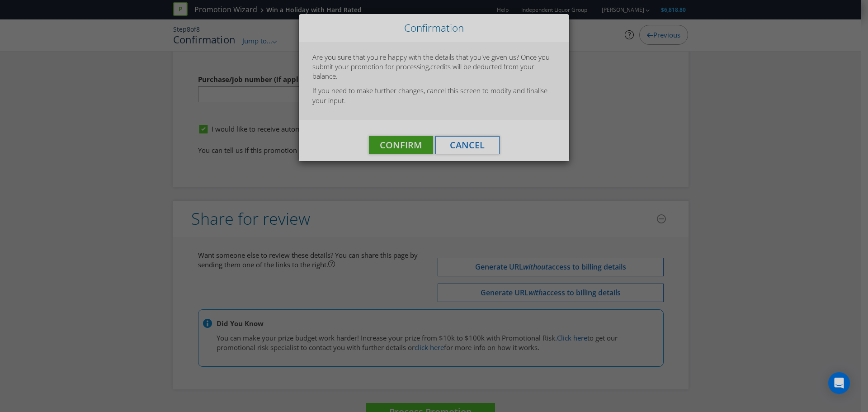 The width and height of the screenshot is (868, 412). I want to click on button: Confirm, so click(401, 145).